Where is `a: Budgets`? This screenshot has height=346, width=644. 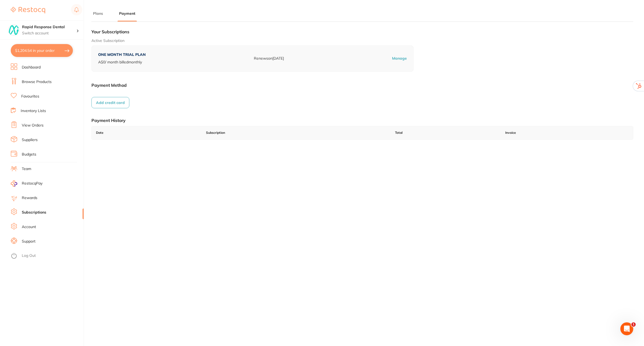 a: Budgets is located at coordinates (29, 155).